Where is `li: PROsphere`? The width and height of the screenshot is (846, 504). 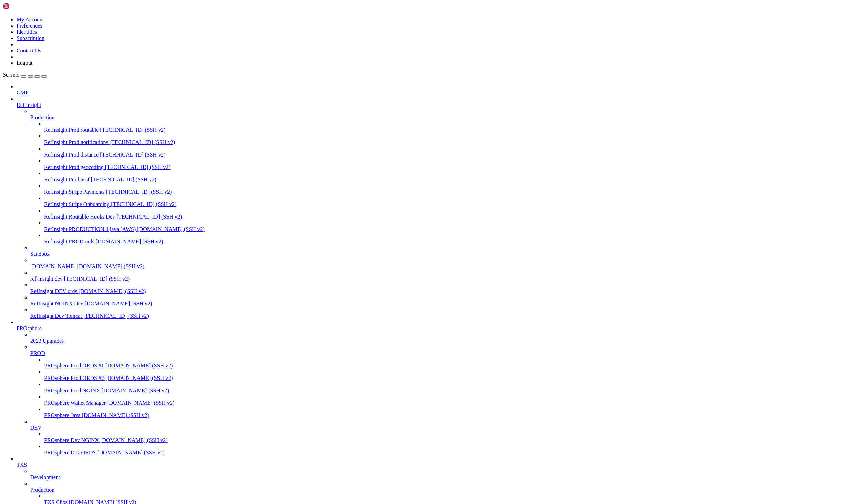
li: PROsphere is located at coordinates (430, 387).